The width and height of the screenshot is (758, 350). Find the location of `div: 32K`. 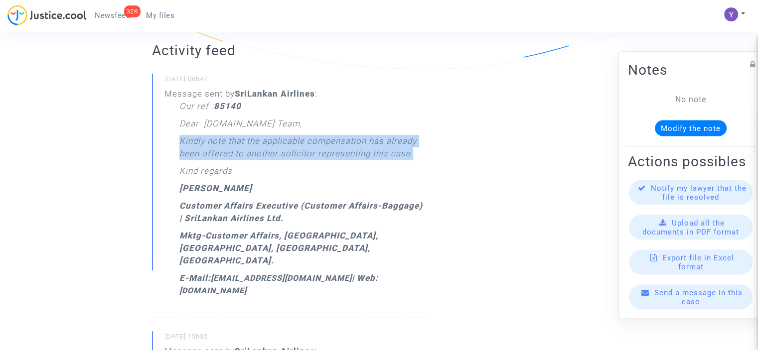

div: 32K is located at coordinates (133, 11).